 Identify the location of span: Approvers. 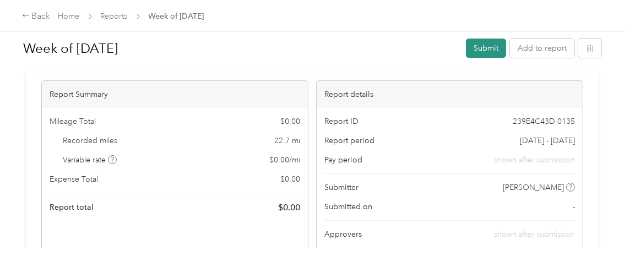
(343, 234).